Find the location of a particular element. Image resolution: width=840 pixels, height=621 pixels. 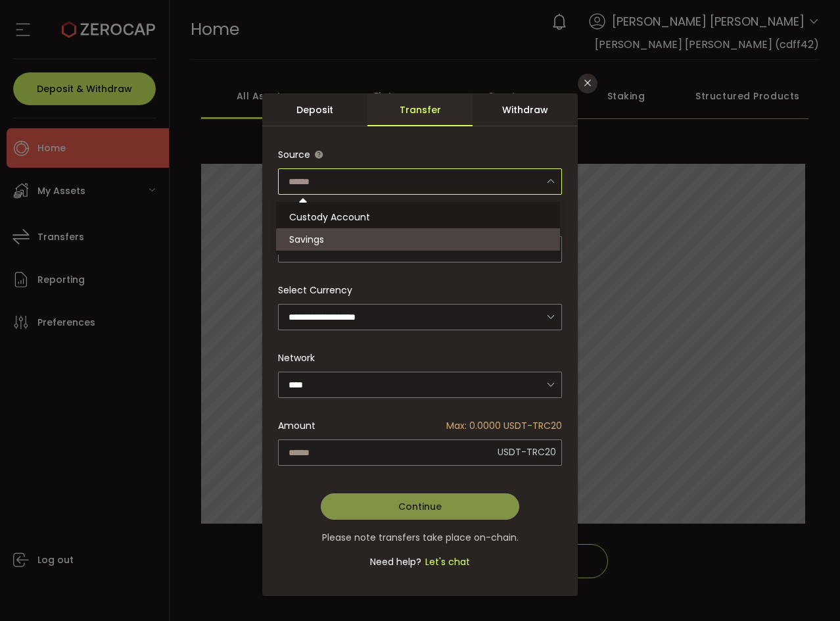

span: Please note transfers take place on-chain. is located at coordinates (420, 537).